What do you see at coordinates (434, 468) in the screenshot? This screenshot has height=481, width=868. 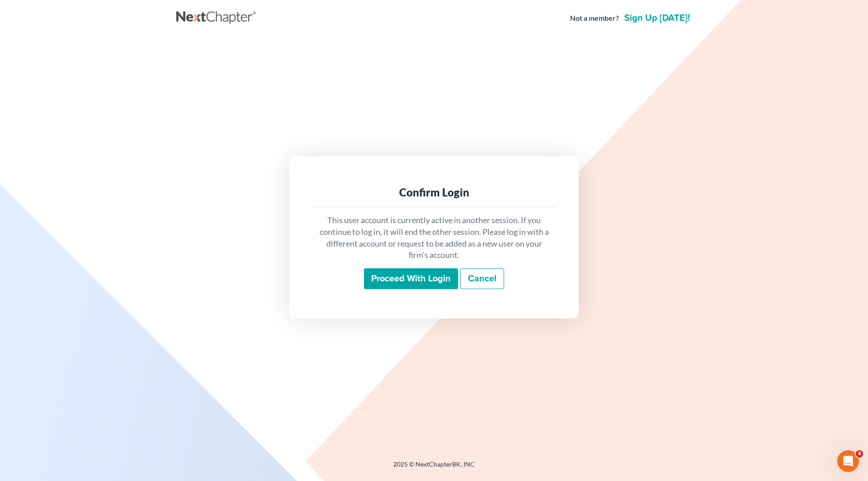 I see `div: 2025 © NextChapterBK, INC` at bounding box center [434, 468].